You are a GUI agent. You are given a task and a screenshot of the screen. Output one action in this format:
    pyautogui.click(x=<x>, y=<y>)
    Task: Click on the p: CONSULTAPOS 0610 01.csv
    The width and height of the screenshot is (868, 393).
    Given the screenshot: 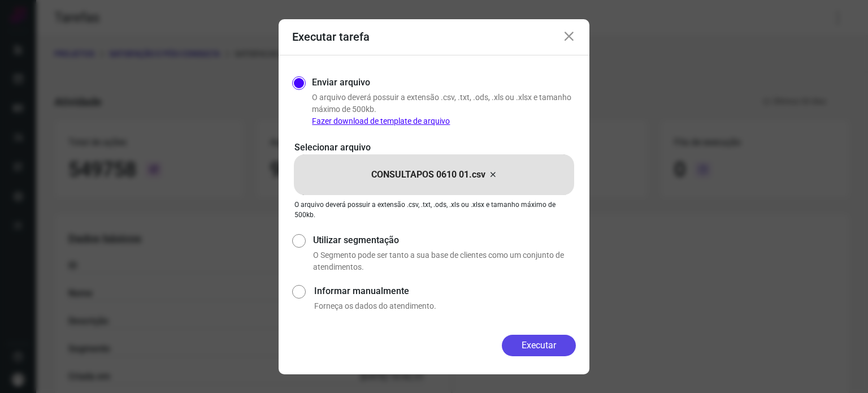 What is the action you would take?
    pyautogui.click(x=429, y=175)
    